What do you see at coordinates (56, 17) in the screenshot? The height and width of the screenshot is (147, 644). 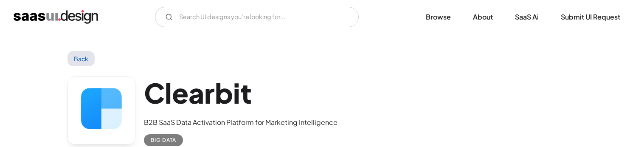 I see `a: home` at bounding box center [56, 17].